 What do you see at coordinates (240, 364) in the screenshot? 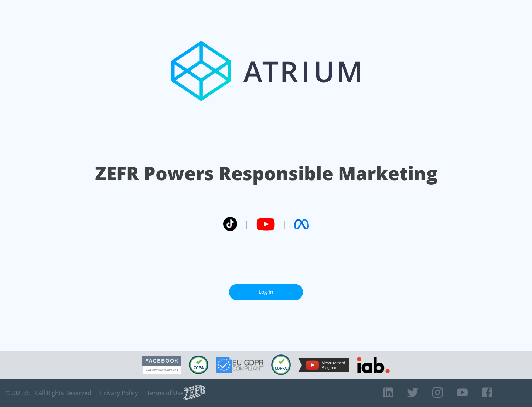
I see `img: GDPR Compliant` at bounding box center [240, 364].